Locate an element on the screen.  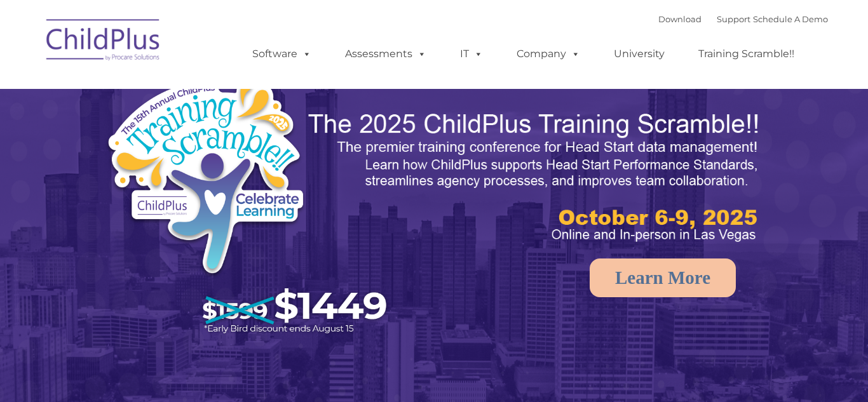
a: Company is located at coordinates (548, 54).